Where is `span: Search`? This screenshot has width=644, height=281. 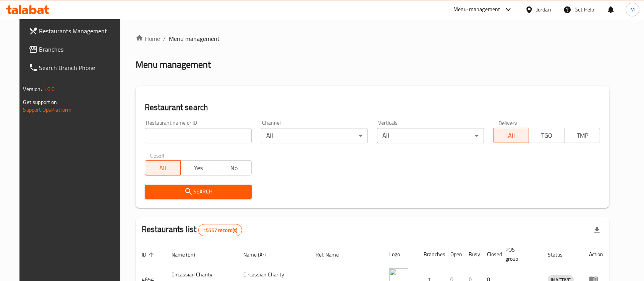
span: Search is located at coordinates (198, 192).